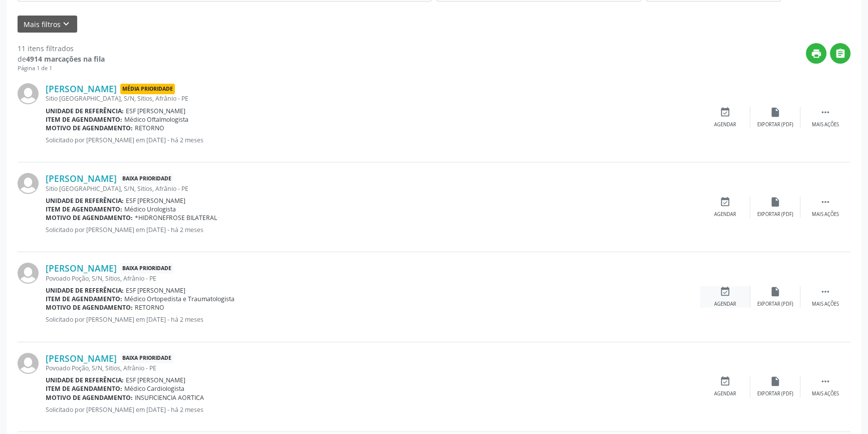 The width and height of the screenshot is (868, 434). Describe the element at coordinates (47, 24) in the screenshot. I see `button: Mais filtroskeyboard_arrow_down` at that location.